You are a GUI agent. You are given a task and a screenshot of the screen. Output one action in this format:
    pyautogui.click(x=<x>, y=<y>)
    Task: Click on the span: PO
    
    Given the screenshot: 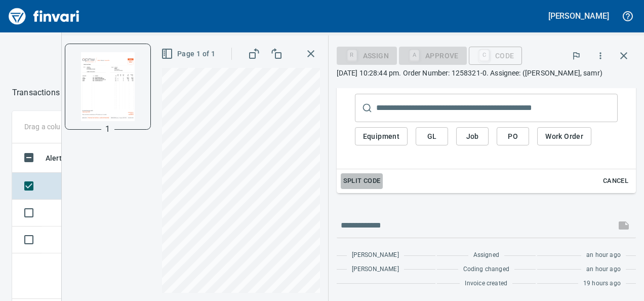 What is the action you would take?
    pyautogui.click(x=513, y=137)
    